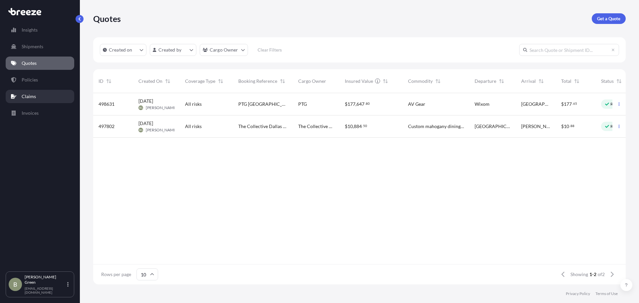  What do you see at coordinates (420, 81) in the screenshot?
I see `span: Commodity` at bounding box center [420, 81].